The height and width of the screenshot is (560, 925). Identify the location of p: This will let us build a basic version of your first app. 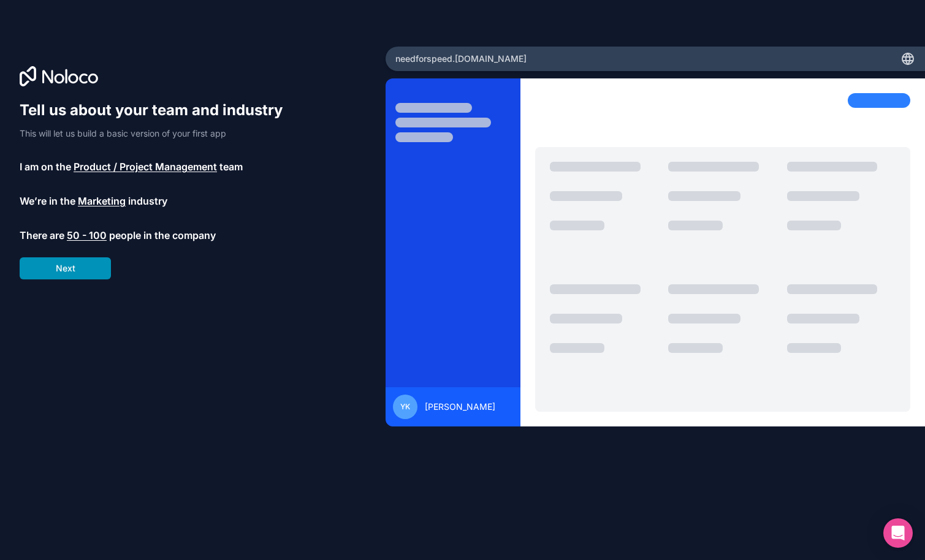
(157, 134).